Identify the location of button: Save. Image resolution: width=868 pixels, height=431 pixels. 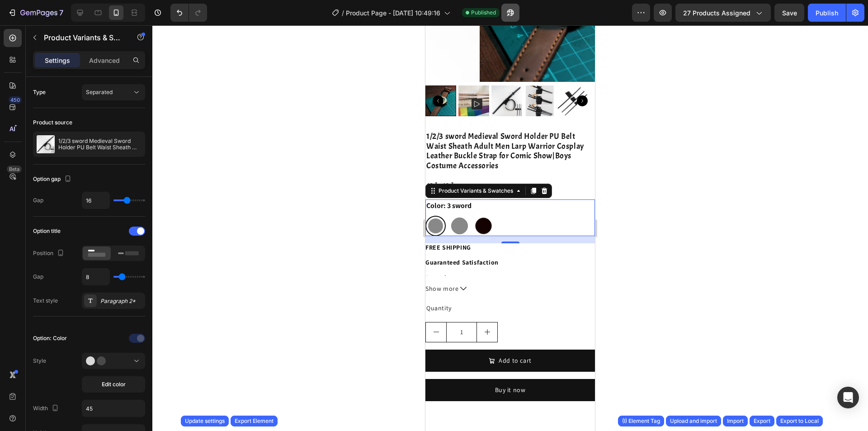
(789, 12).